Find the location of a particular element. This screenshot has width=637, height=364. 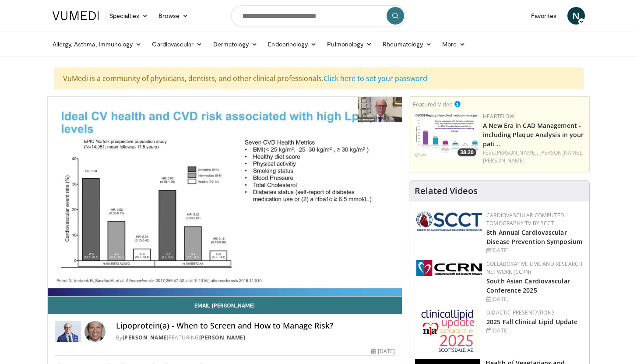

a: Allergy, Asthma, Immunology is located at coordinates (97, 44).